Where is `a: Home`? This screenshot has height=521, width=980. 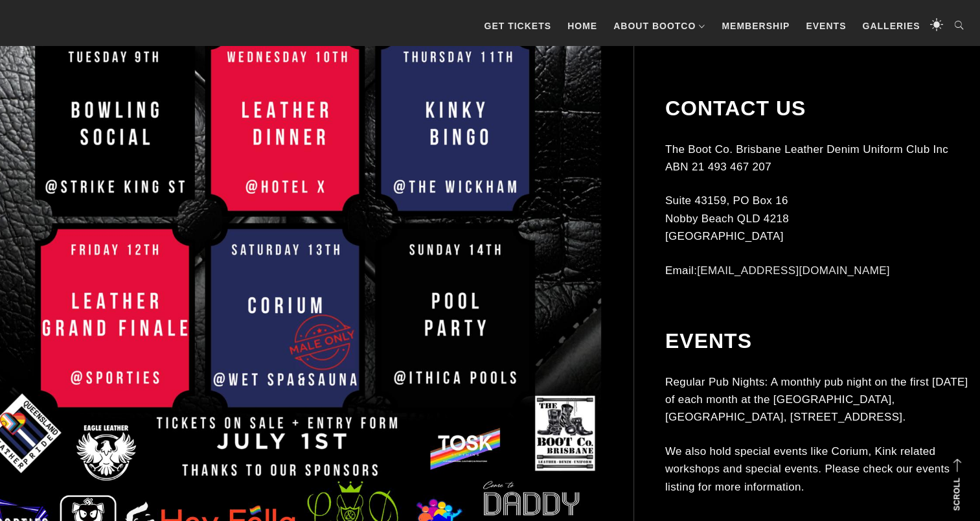 a: Home is located at coordinates (582, 26).